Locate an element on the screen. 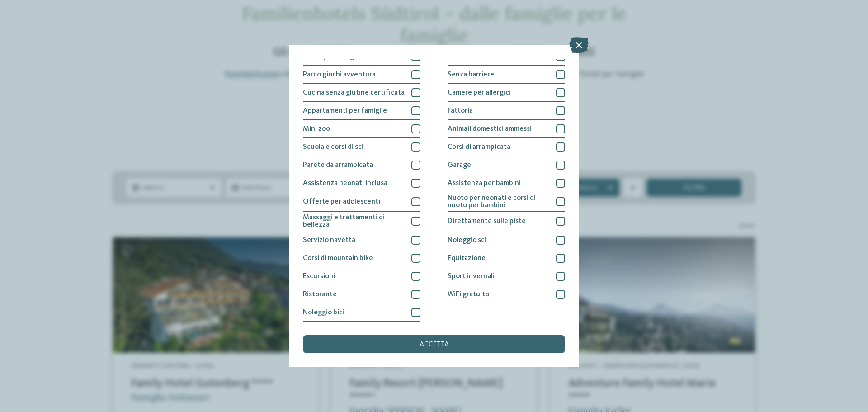 Image resolution: width=868 pixels, height=412 pixels. span: Sport invernali is located at coordinates (471, 276).